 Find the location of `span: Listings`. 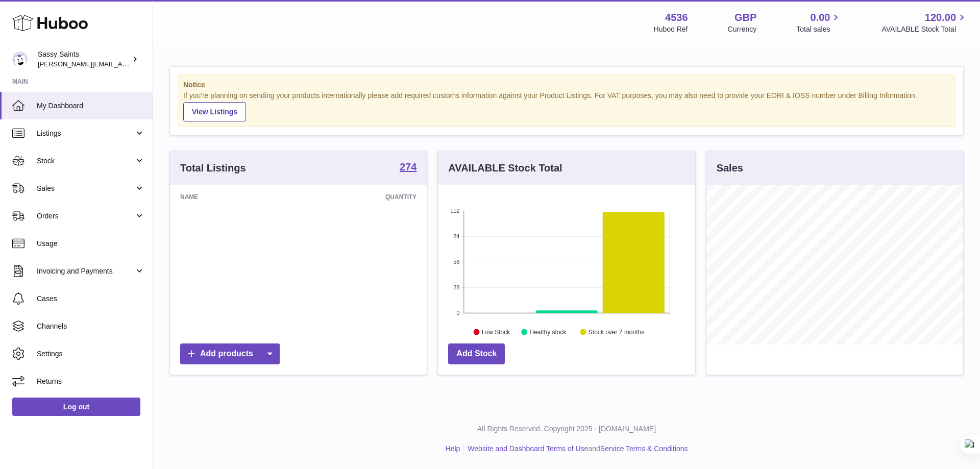

span: Listings is located at coordinates (85, 133).